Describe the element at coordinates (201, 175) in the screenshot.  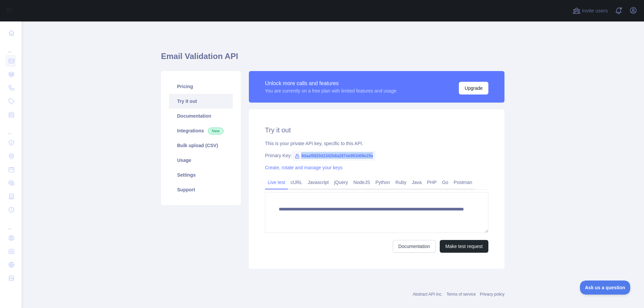
I see `a: Settings` at that location.